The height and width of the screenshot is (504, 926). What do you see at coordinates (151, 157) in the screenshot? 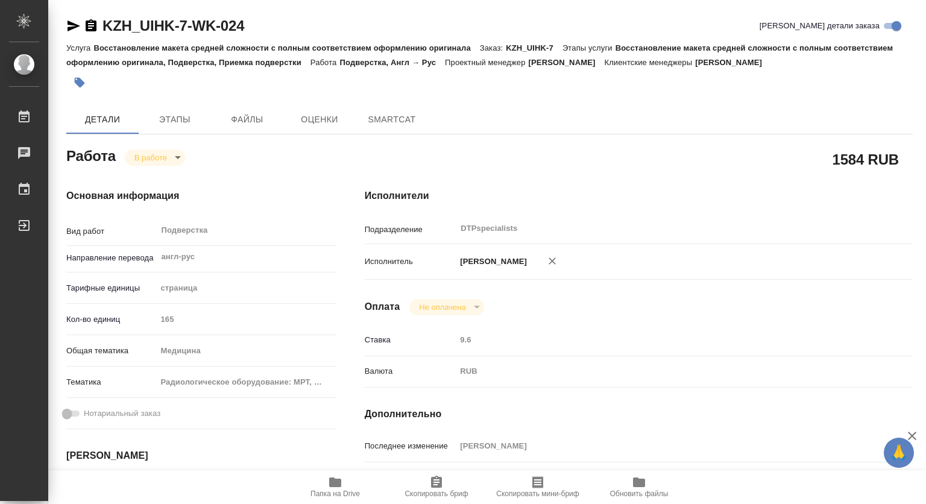
I see `button: В работе` at bounding box center [151, 157].